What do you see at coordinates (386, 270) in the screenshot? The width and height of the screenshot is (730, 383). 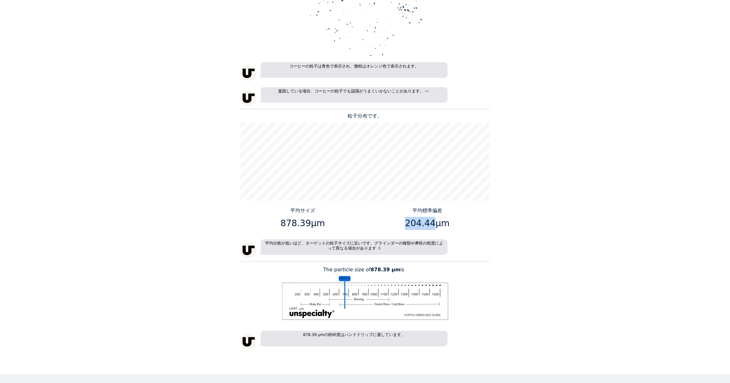 I see `b: 878.39 μm` at bounding box center [386, 270].